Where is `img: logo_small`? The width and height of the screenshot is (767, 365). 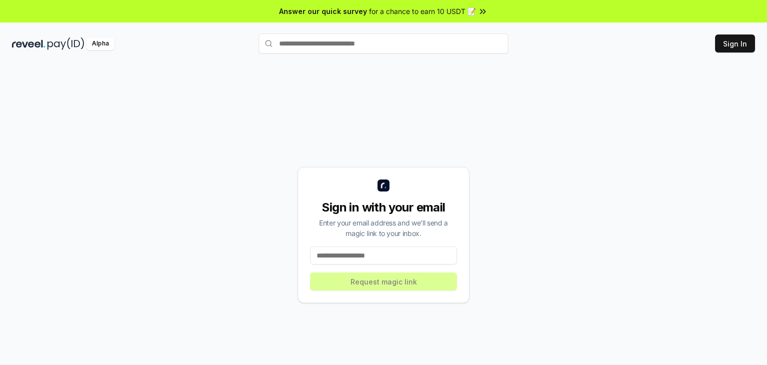
img: logo_small is located at coordinates (384, 185).